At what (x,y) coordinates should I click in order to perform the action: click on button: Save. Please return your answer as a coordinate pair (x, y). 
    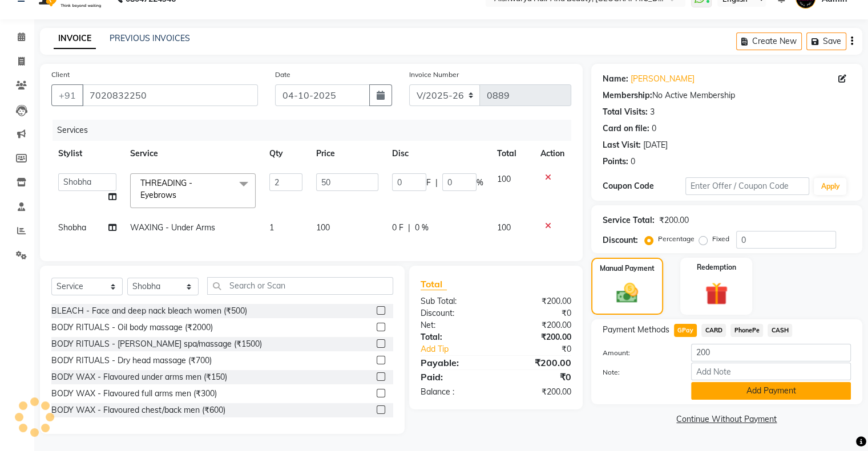
    Looking at the image, I should click on (827, 41).